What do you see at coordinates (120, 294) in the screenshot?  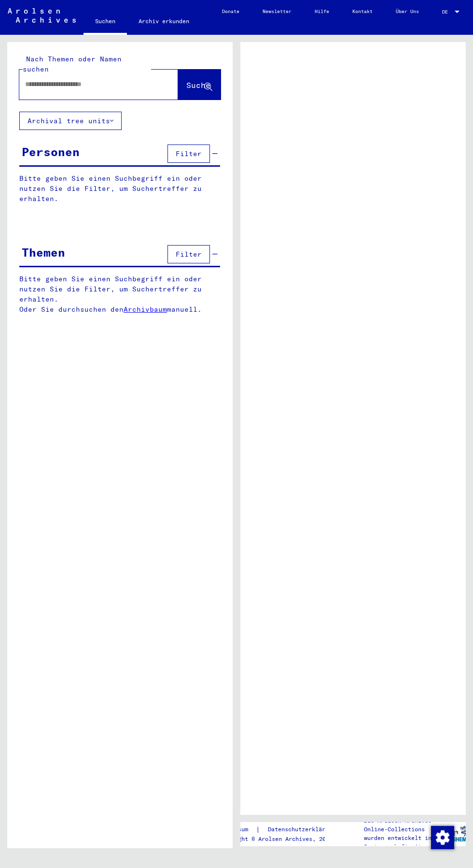 I see `p: Bitte geben Sie einen Suchbegriff ein oder nutzen Sie die Filter, um Suchertreffer zu erhalten. O...` at bounding box center [120, 294].